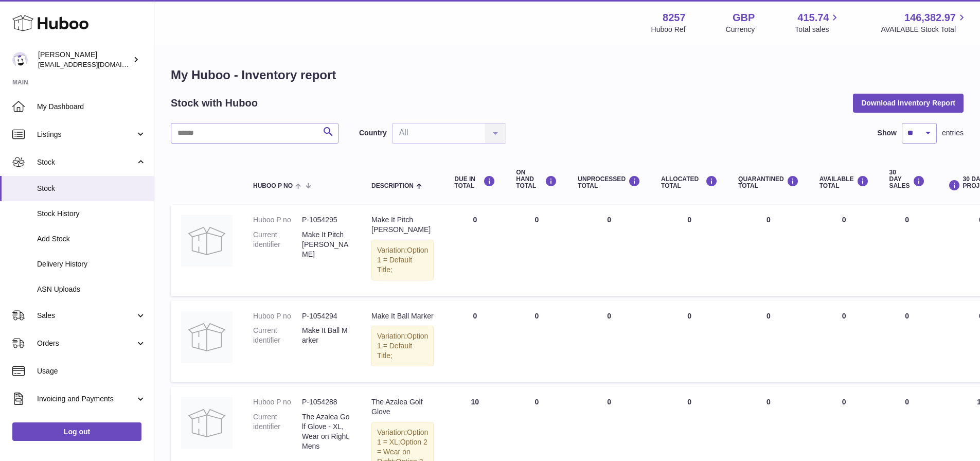 Image resolution: width=980 pixels, height=461 pixels. Describe the element at coordinates (392, 186) in the screenshot. I see `span: Description` at that location.